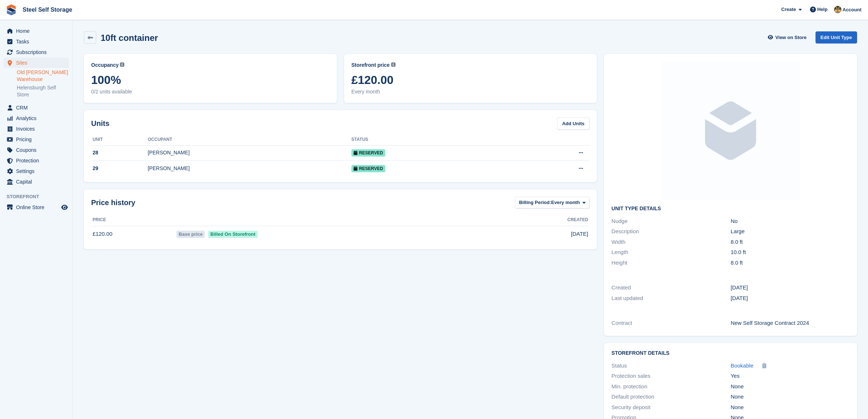 The width and height of the screenshot is (868, 419). I want to click on span: Home, so click(38, 31).